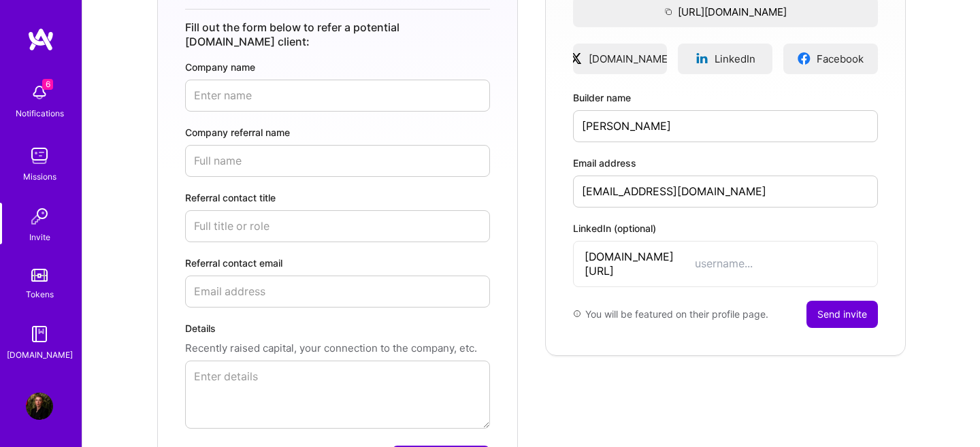 The height and width of the screenshot is (447, 980). What do you see at coordinates (671, 314) in the screenshot?
I see `div: You will be featured on their profile page.` at bounding box center [671, 314].